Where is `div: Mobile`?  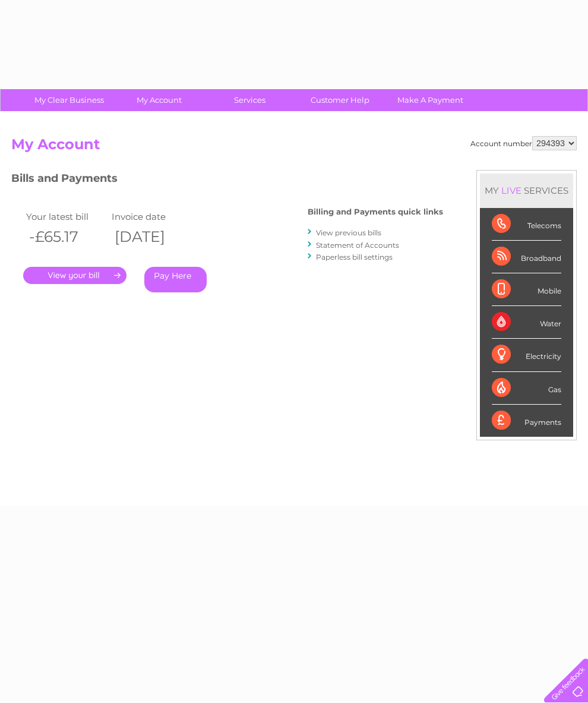 div: Mobile is located at coordinates (526, 289).